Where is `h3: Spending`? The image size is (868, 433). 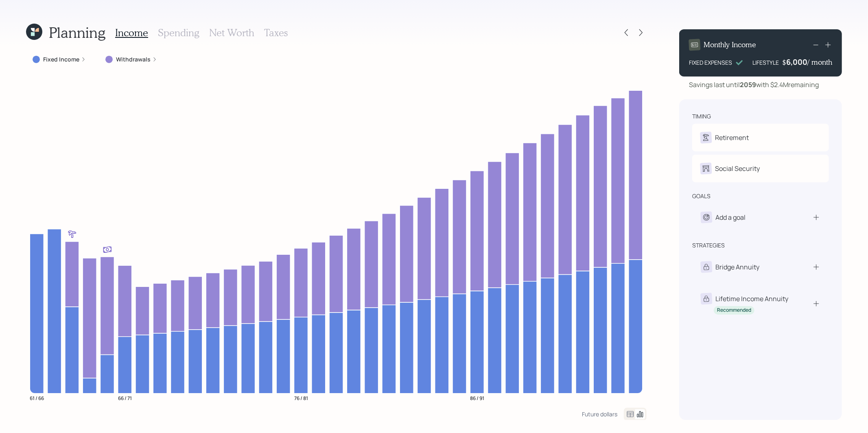
h3: Spending is located at coordinates (179, 32).